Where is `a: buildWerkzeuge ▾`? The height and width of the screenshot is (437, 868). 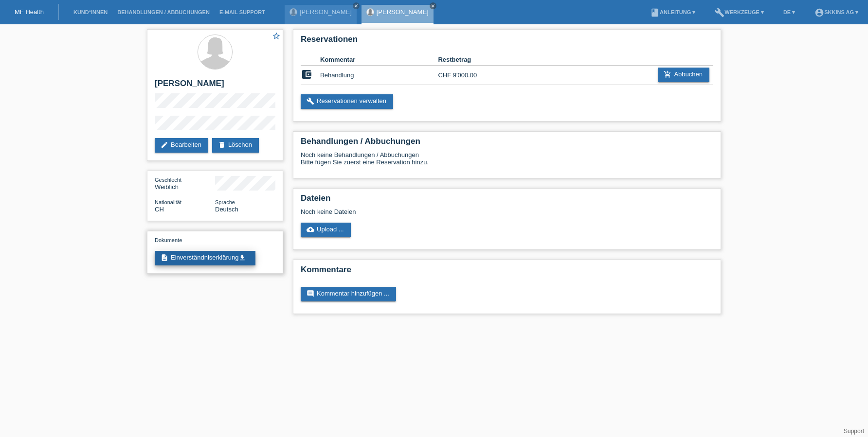
a: buildWerkzeuge ▾ is located at coordinates (740, 12).